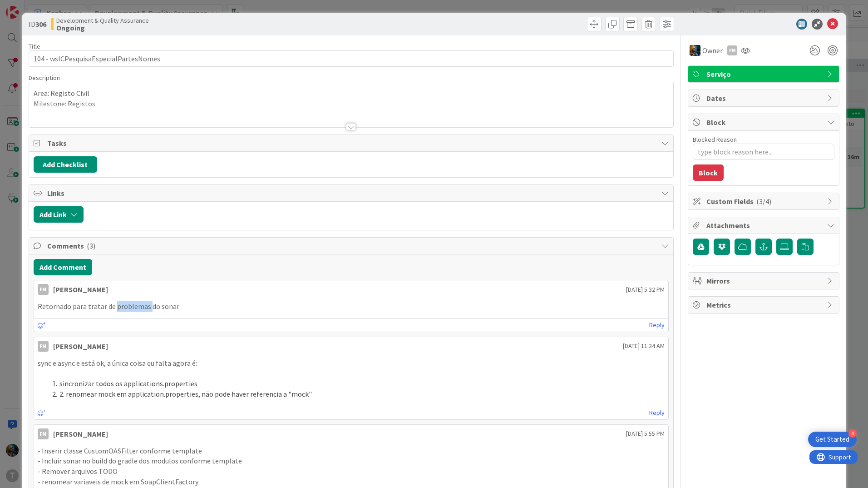  Describe the element at coordinates (30, 7) in the screenshot. I see `span: Support` at that location.